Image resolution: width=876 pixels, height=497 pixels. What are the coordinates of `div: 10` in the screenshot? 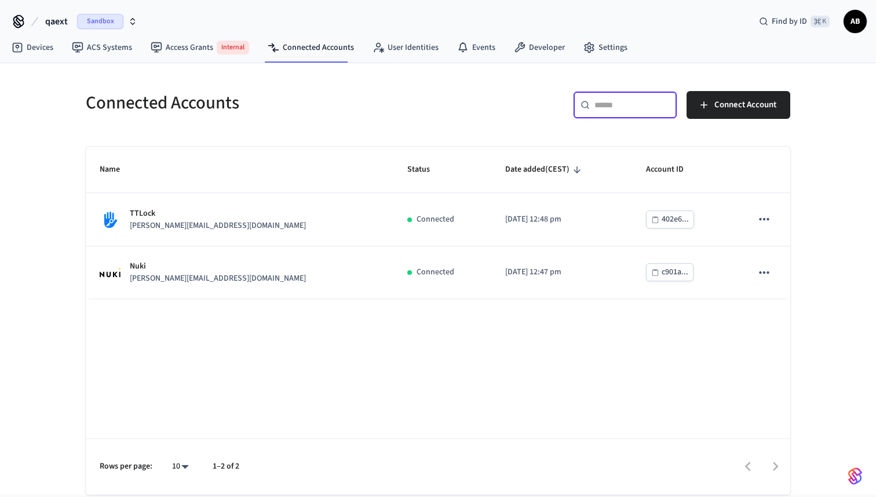 It's located at (180, 466).